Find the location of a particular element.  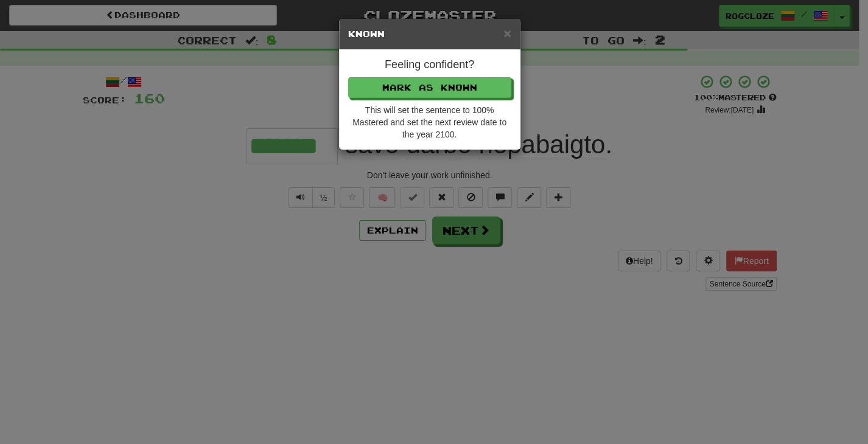

h5: Known is located at coordinates (430, 34).